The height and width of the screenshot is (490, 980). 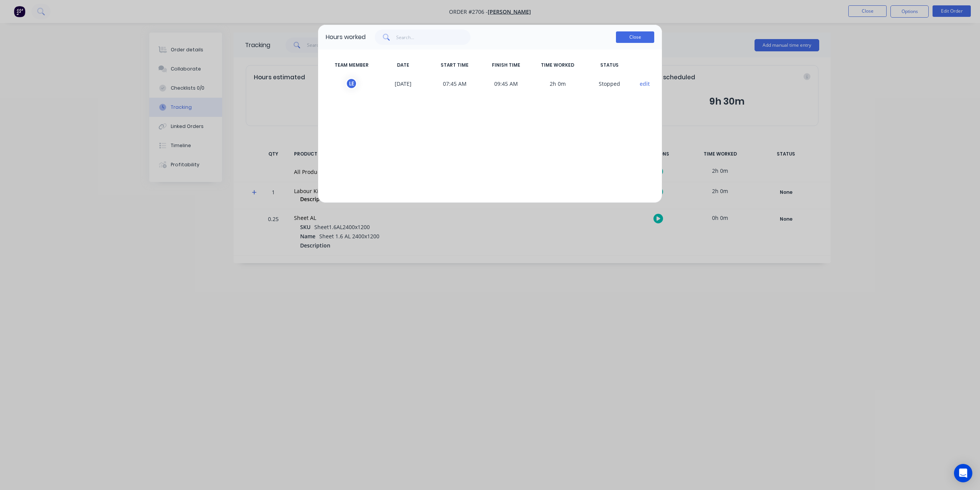 I want to click on span: 07:45 AM, so click(x=454, y=84).